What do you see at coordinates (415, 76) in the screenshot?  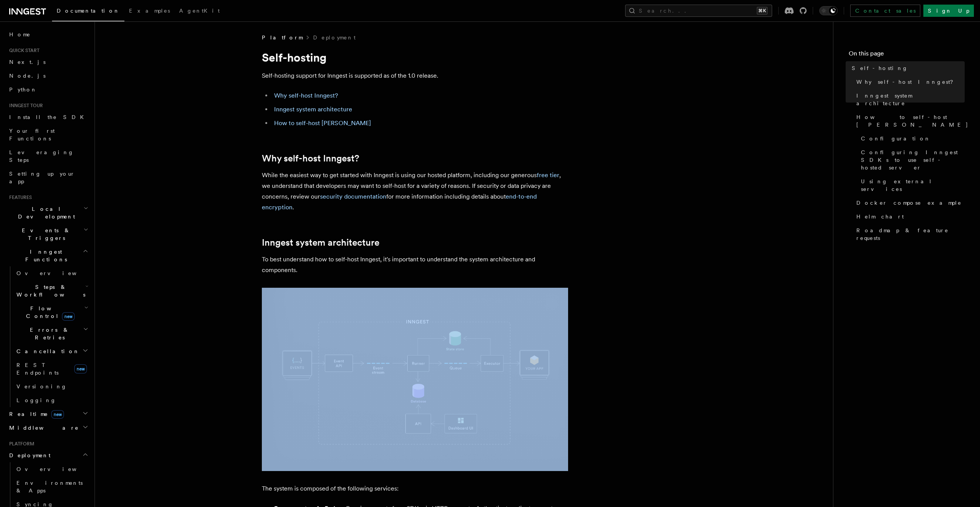 I see `p: Self-hosting support for Inngest is supported as of the 1.0 release.` at bounding box center [415, 76].